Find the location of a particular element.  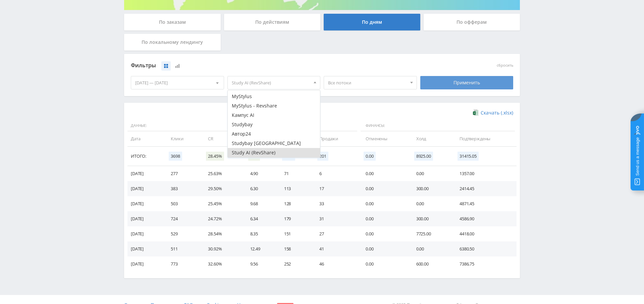

td: 158 is located at coordinates (295, 249).